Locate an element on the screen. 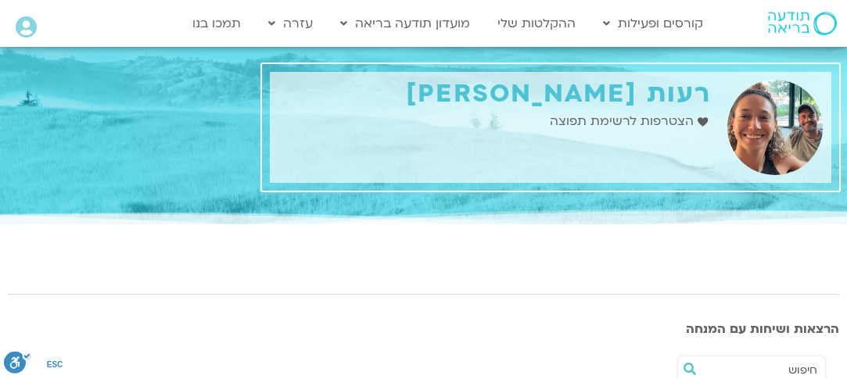 The height and width of the screenshot is (379, 847). a: מועדון תודעה בריאה is located at coordinates (405, 23).